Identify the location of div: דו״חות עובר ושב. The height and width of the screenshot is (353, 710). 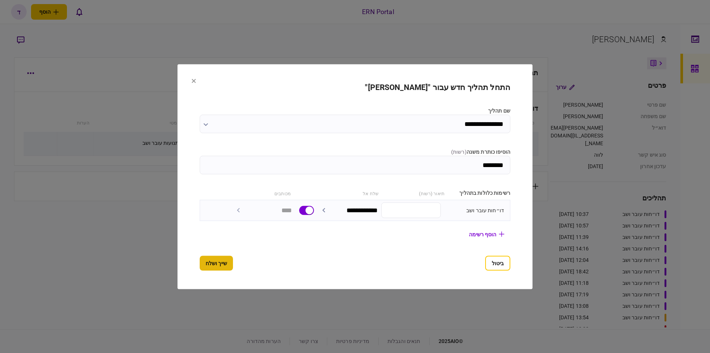
(474, 210).